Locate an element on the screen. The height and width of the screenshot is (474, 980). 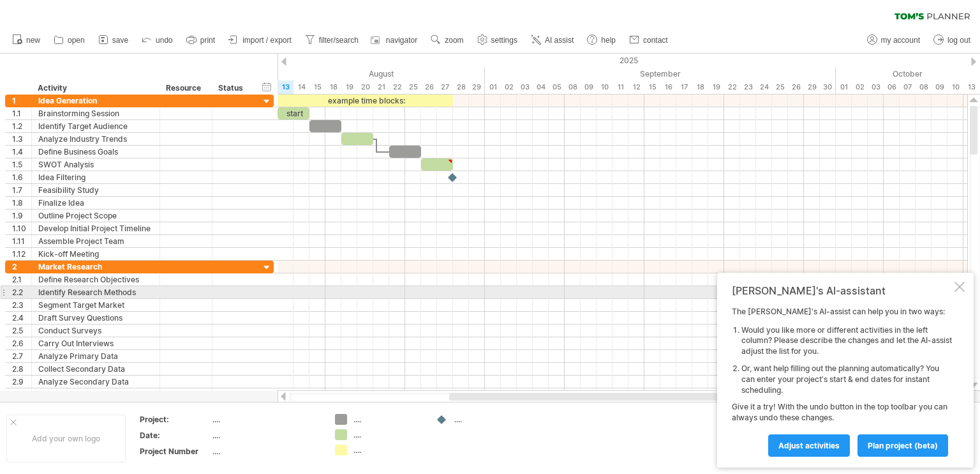
div: 1.2 is located at coordinates (22, 126).